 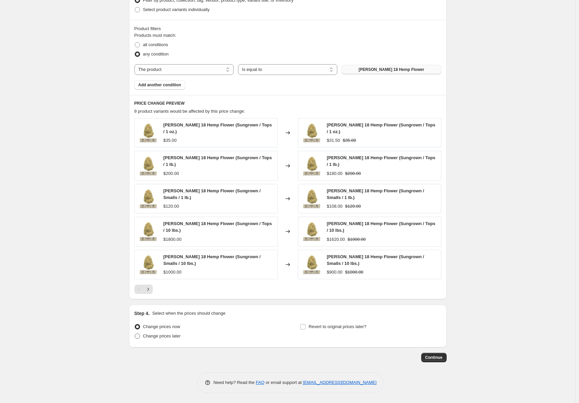 What do you see at coordinates (148, 289) in the screenshot?
I see `button: Next` at bounding box center [148, 289].